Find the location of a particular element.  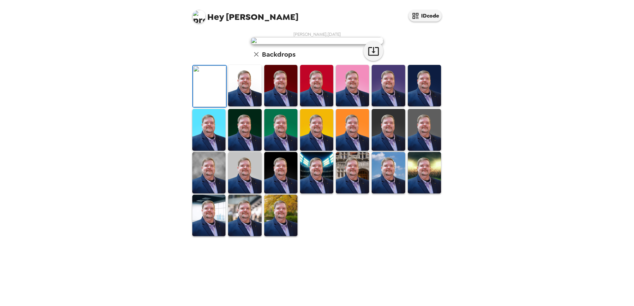

button: IDcode is located at coordinates (425, 16).